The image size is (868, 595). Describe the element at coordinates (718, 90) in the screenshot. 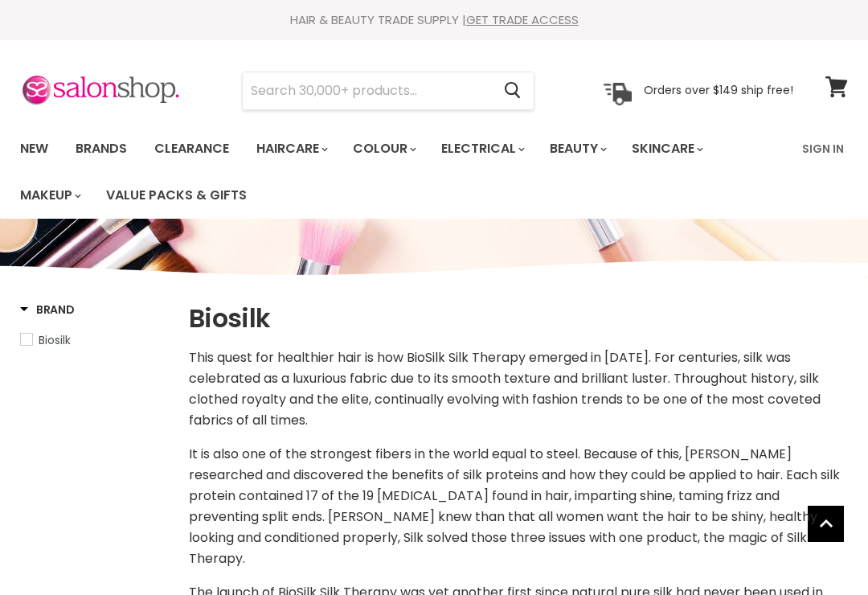

I see `p: Orders over $149 ship free!` at that location.